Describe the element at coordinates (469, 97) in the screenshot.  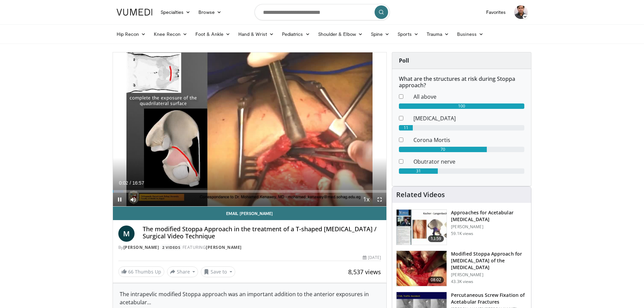
I see `dd: All above` at that location.